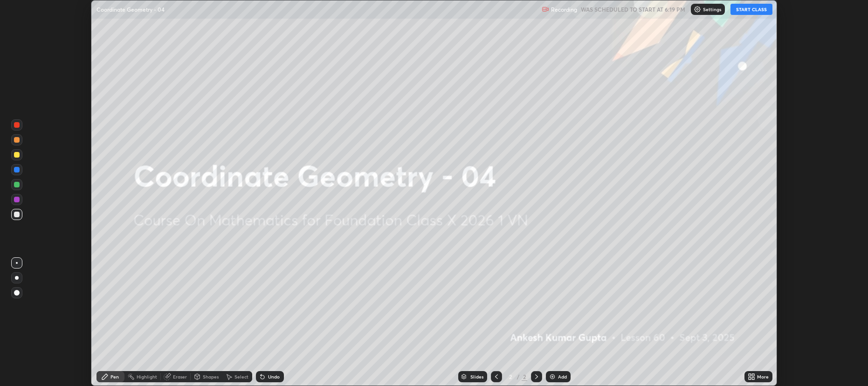 This screenshot has width=868, height=386. What do you see at coordinates (476, 376) in the screenshot?
I see `div: Slides` at bounding box center [476, 376].